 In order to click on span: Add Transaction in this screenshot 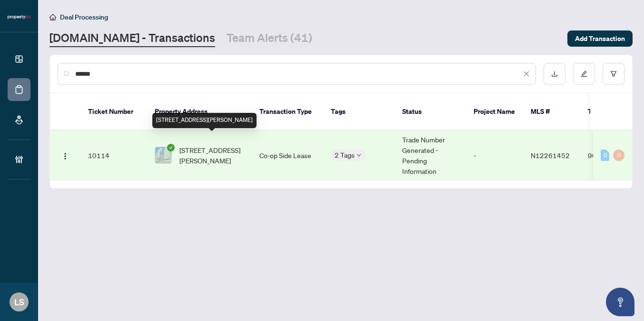, I will do `click(600, 39)`.